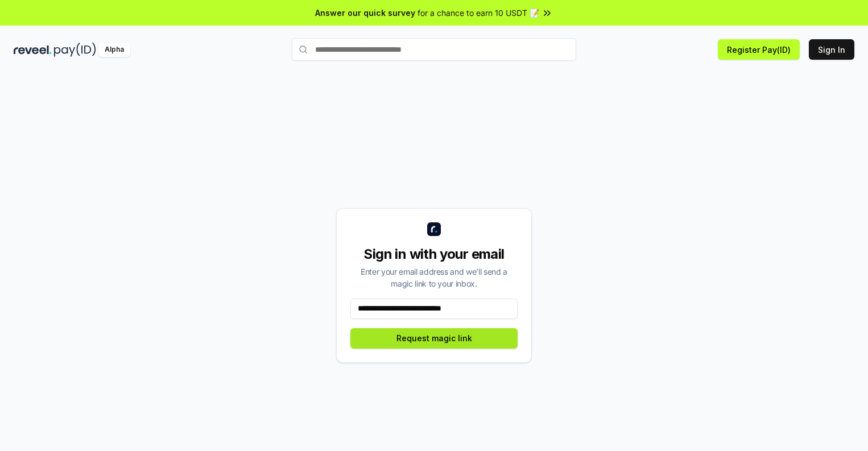 Image resolution: width=868 pixels, height=451 pixels. I want to click on span: for a chance to earn 10 USDT 📝, so click(478, 13).